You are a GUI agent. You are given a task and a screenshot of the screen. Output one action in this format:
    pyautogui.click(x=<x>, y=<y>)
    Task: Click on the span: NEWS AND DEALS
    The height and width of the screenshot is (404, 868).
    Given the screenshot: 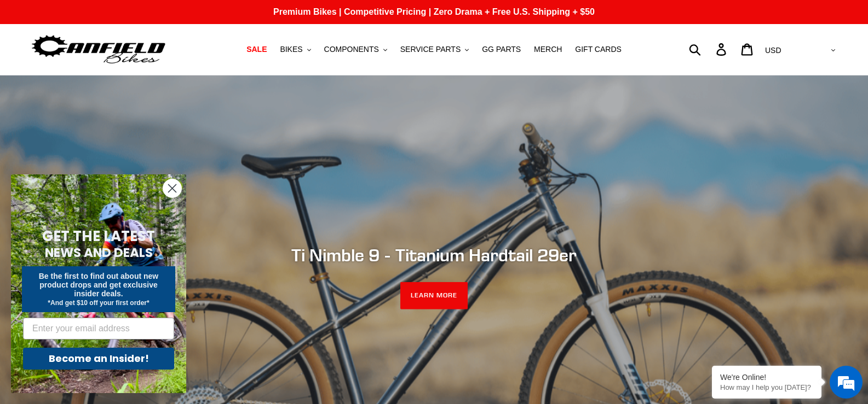 What is the action you would take?
    pyautogui.click(x=98, y=253)
    